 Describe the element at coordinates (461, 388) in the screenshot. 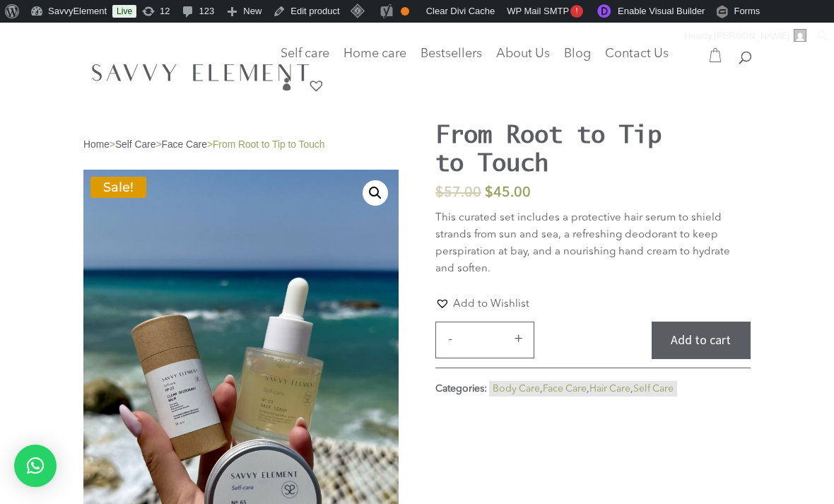

I see `span: Categories:` at that location.